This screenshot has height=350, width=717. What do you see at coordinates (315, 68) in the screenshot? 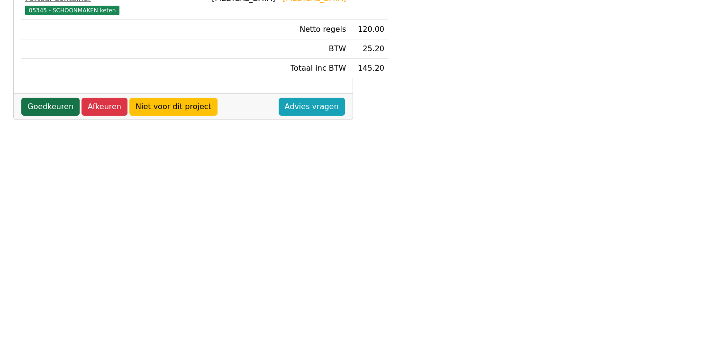
I see `td: Totaal inc BTW` at bounding box center [315, 68].